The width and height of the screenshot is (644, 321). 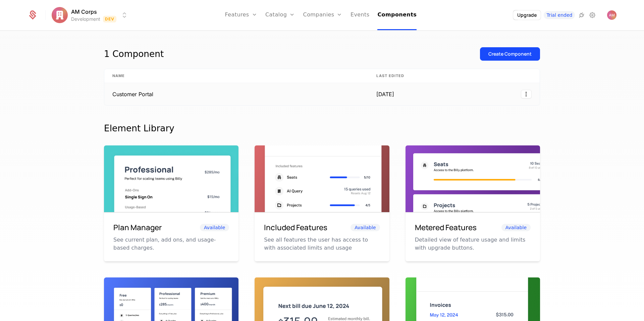 What do you see at coordinates (236, 76) in the screenshot?
I see `th: Name` at bounding box center [236, 76].